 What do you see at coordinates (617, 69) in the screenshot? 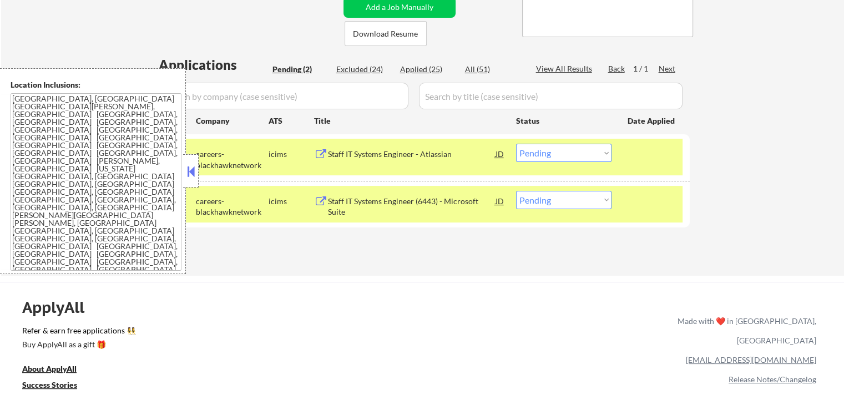
I see `div: Back` at bounding box center [617, 69].